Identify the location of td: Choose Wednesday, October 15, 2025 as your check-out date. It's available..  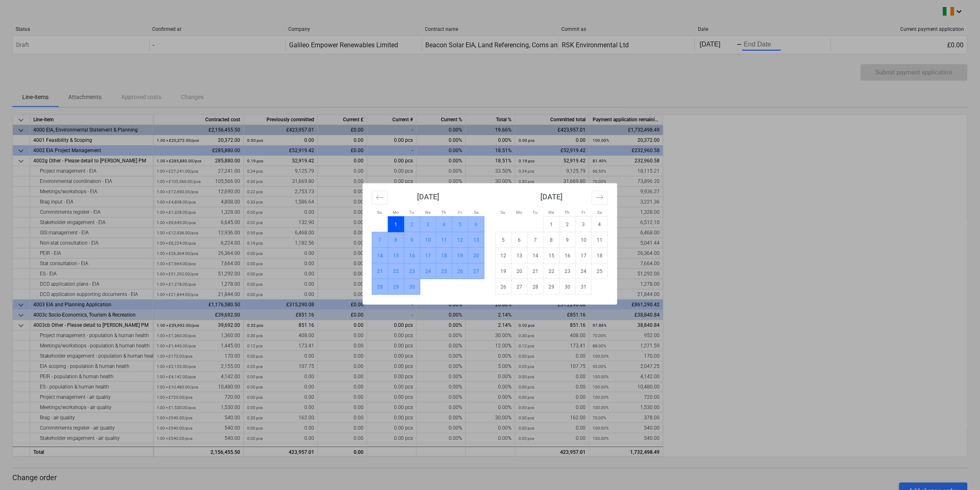
(551, 256).